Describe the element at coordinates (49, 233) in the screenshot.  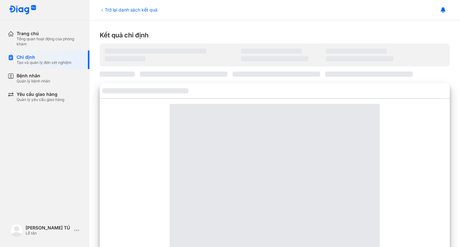
I see `div: Lễ tân` at that location.